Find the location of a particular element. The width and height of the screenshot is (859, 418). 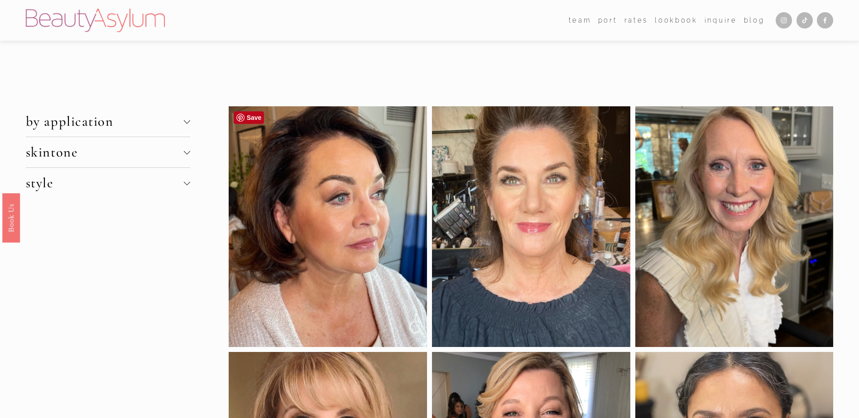

a: port is located at coordinates (607, 20).